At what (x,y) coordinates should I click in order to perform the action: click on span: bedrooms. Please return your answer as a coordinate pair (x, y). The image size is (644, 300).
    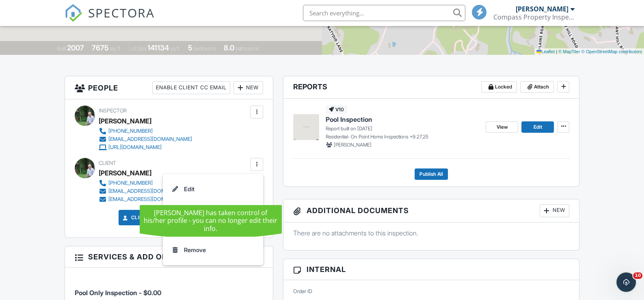
    Looking at the image, I should click on (205, 48).